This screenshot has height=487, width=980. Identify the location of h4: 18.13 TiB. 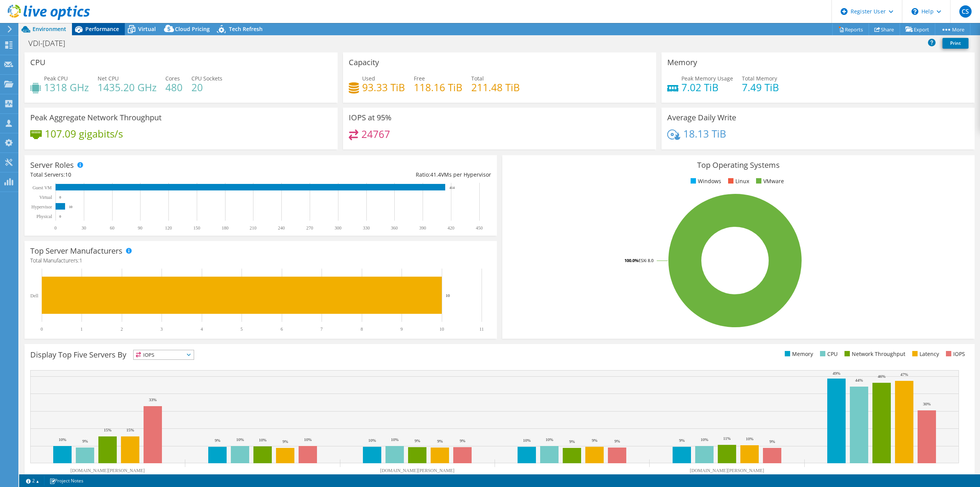
(705, 134).